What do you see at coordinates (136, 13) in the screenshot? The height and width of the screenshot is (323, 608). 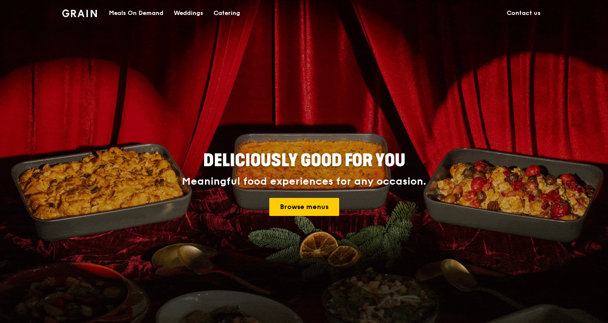 I see `div: Meals On Demand` at bounding box center [136, 13].